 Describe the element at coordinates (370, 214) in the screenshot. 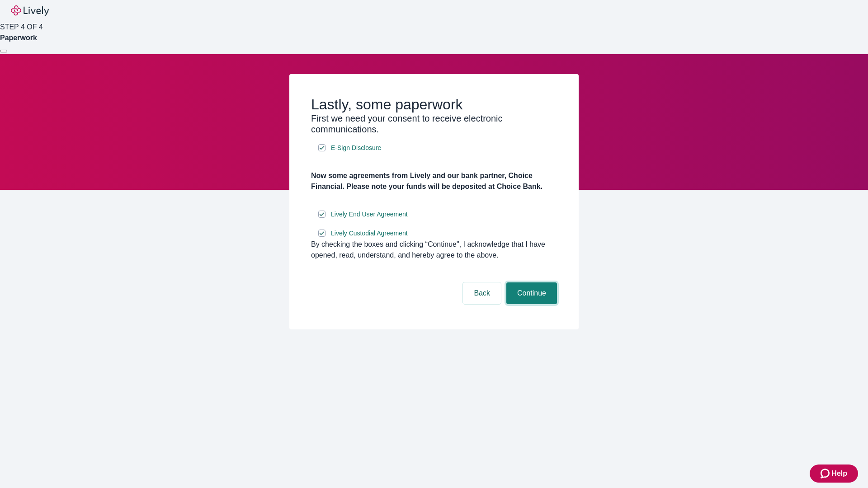

I see `span: Lively End User Agreement` at that location.